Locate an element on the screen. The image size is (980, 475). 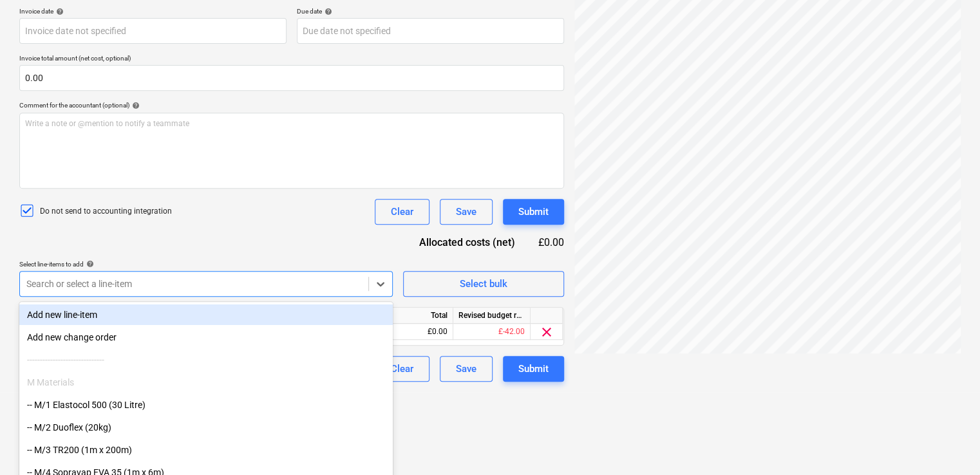
div: -- M/2 Duoflex (20kg) is located at coordinates (206, 427).